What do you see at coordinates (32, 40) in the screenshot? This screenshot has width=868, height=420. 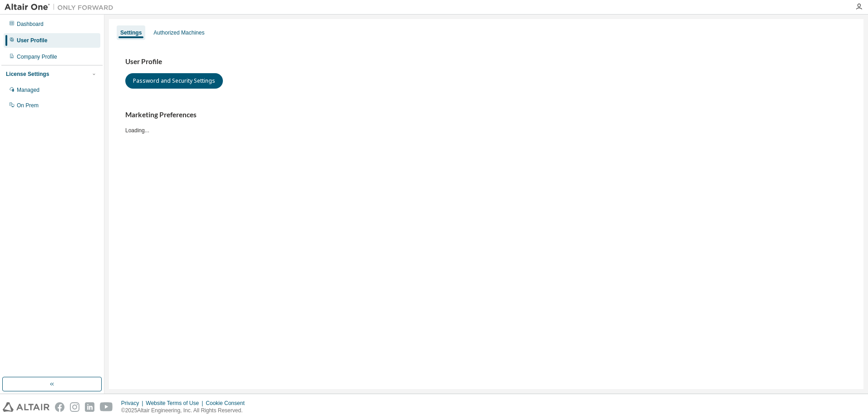 I see `div: User Profile` at bounding box center [32, 40].